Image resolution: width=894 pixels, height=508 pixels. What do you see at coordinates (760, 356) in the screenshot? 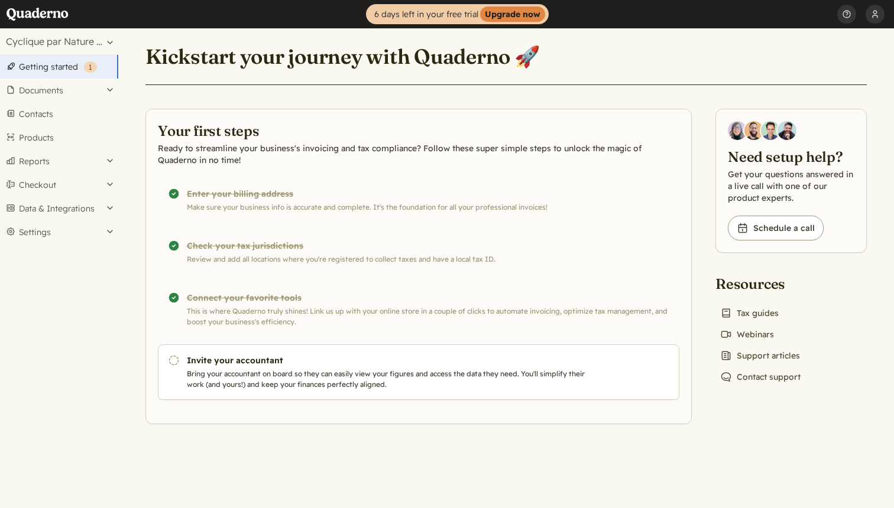
I see `a: Support articles` at bounding box center [760, 356].